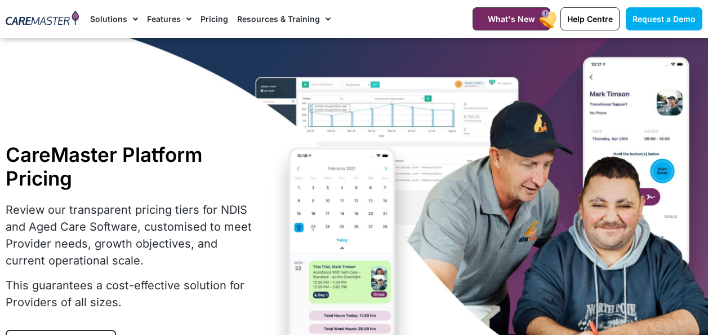  I want to click on a: Request a Demo, so click(664, 19).